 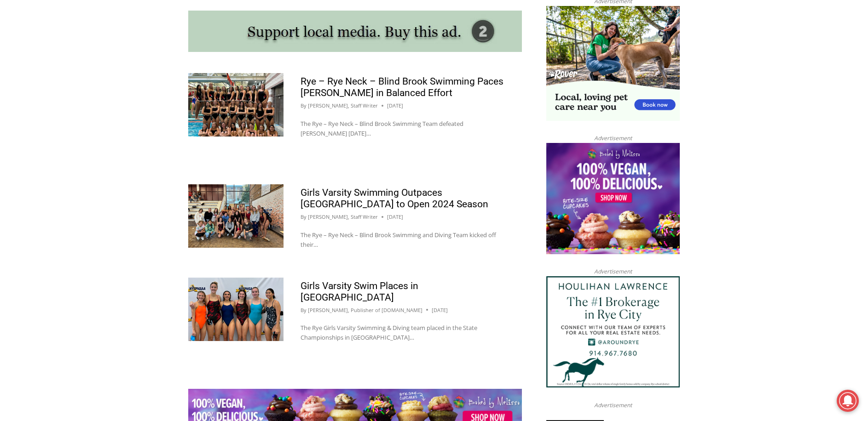 I want to click on img: Houlihan Lawrence The #1 Brokerage in Rye City, so click(x=613, y=332).